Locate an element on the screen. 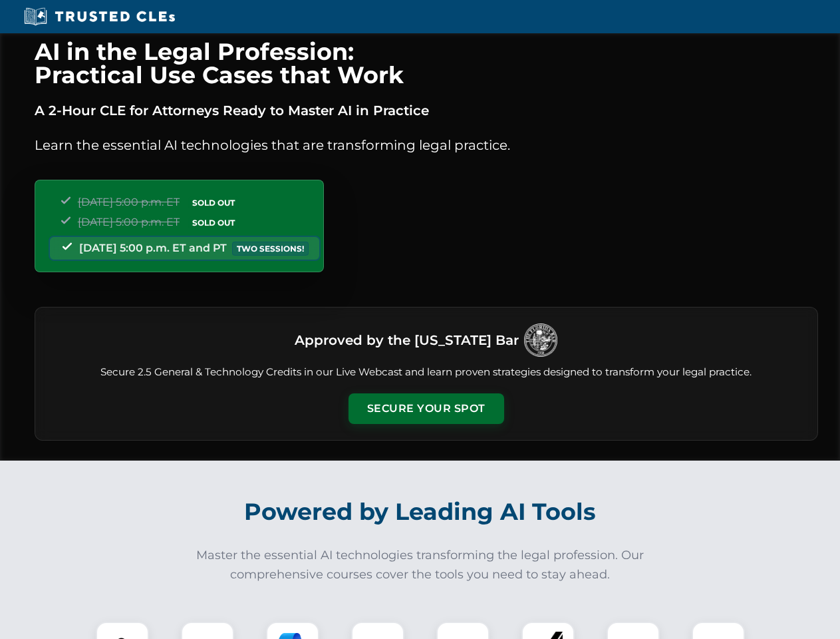 This screenshot has height=639, width=840. button: Secure Your Spot is located at coordinates (426, 408).